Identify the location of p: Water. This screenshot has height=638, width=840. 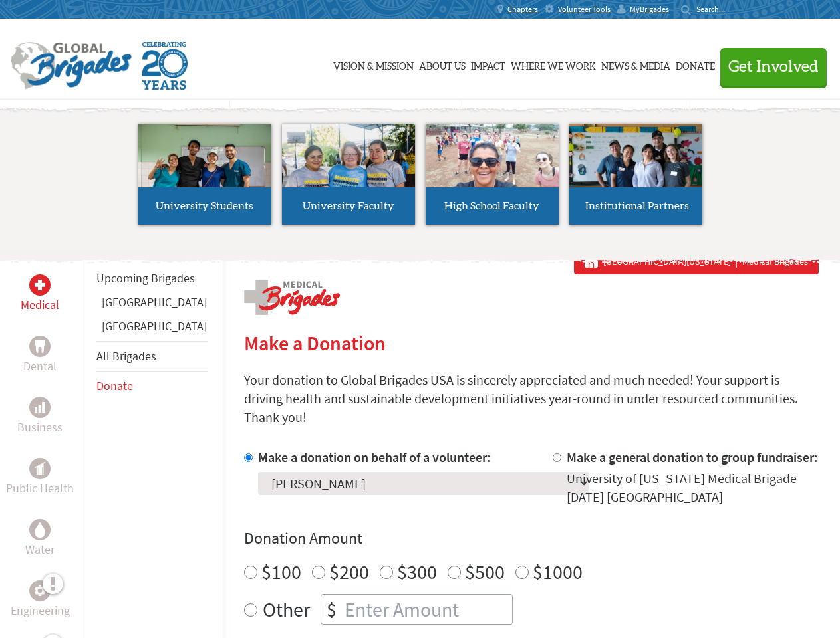
(40, 550).